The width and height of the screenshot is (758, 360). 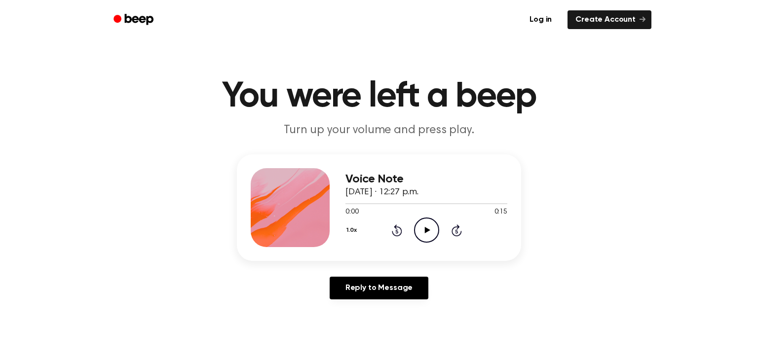 What do you see at coordinates (379, 288) in the screenshot?
I see `a: Reply to Message` at bounding box center [379, 288].